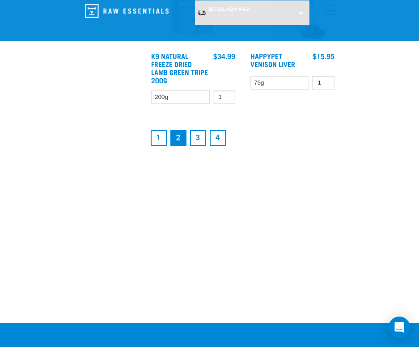 This screenshot has height=347, width=419. What do you see at coordinates (127, 11) in the screenshot?
I see `img: Raw Essentials Logo` at bounding box center [127, 11].